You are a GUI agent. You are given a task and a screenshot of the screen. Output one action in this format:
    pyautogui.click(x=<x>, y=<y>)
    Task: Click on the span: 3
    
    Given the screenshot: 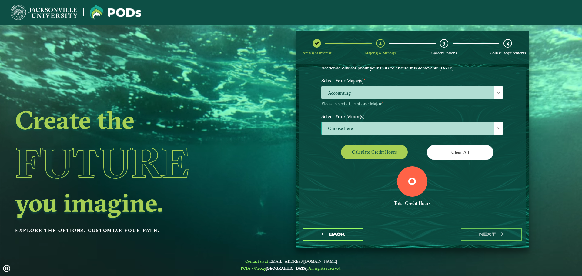 What is the action you would take?
    pyautogui.click(x=444, y=43)
    